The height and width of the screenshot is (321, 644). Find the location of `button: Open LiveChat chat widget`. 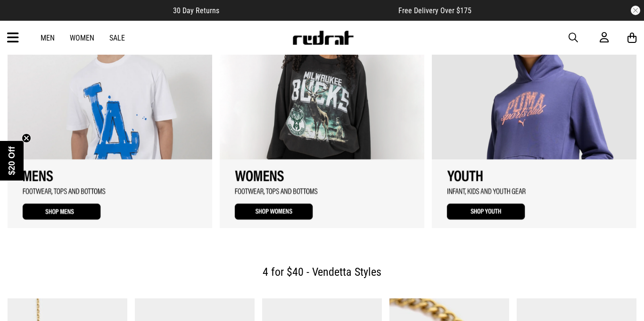

button: Open LiveChat chat widget is located at coordinates (21, 18).